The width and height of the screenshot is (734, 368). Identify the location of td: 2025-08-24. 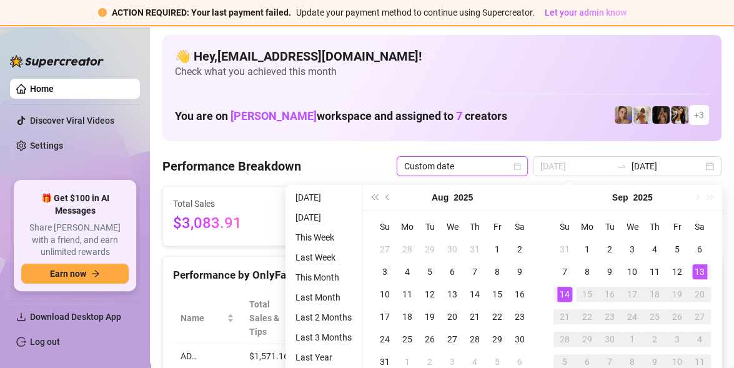
(385, 339).